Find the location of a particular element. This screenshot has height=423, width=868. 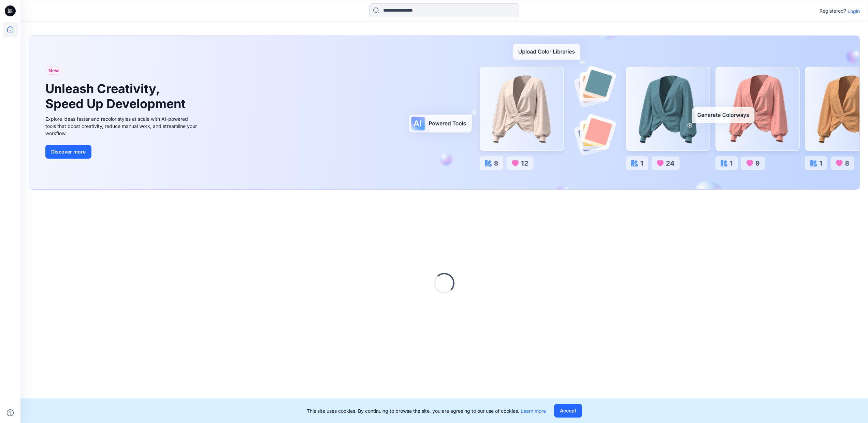

button: Accept is located at coordinates (568, 411).